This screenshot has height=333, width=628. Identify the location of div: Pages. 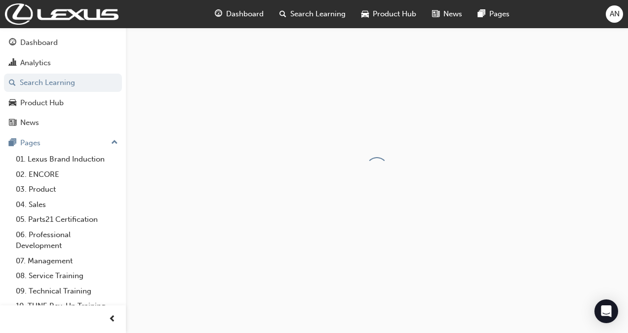
(30, 143).